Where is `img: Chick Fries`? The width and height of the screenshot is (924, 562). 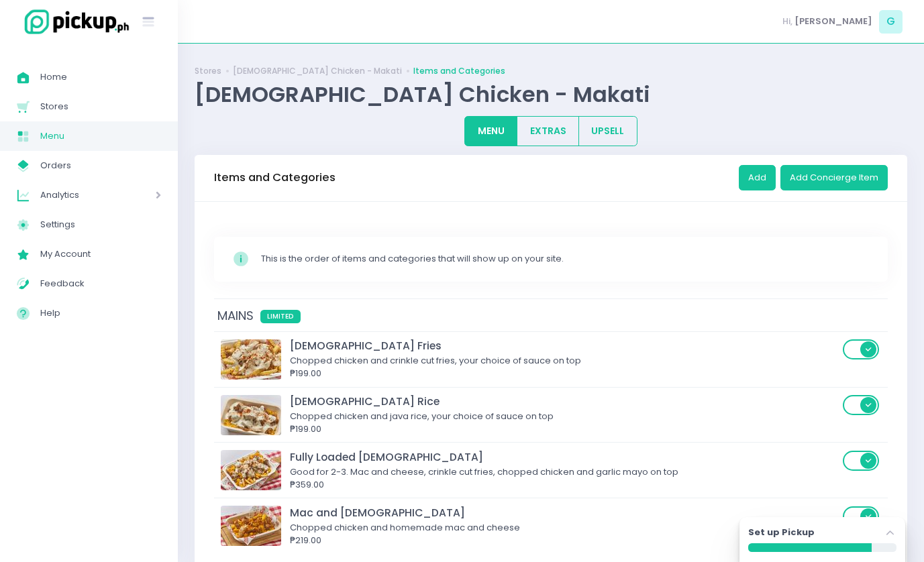 img: Chick Fries is located at coordinates (251, 360).